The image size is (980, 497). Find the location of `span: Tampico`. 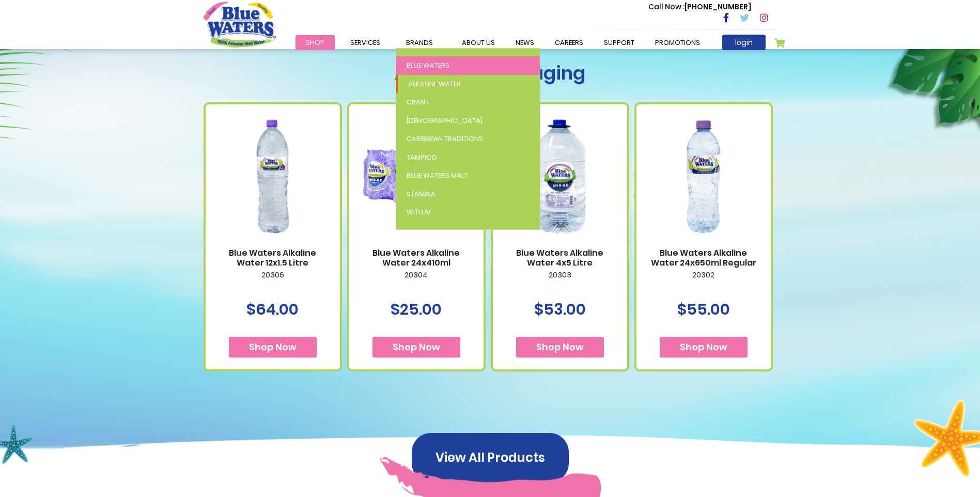

span: Tampico is located at coordinates (421, 157).